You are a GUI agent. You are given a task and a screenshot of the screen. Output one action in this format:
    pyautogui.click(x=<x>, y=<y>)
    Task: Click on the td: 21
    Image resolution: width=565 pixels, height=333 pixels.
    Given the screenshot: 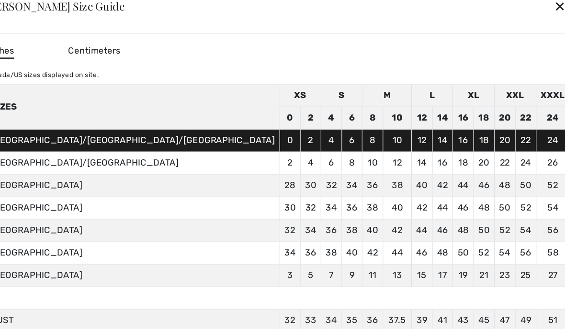 What is the action you would take?
    pyautogui.click(x=464, y=250)
    